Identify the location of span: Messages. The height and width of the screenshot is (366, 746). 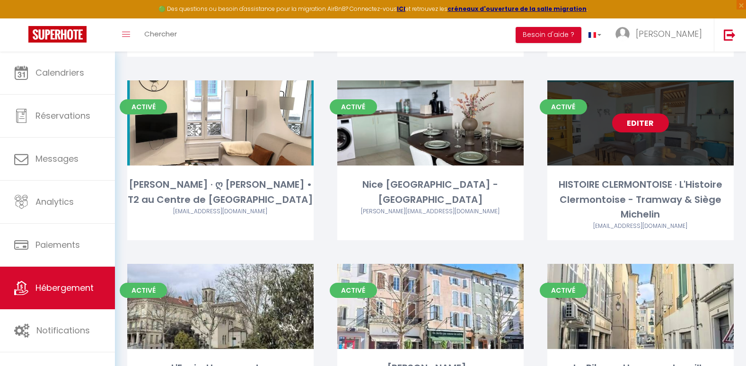
(57, 158).